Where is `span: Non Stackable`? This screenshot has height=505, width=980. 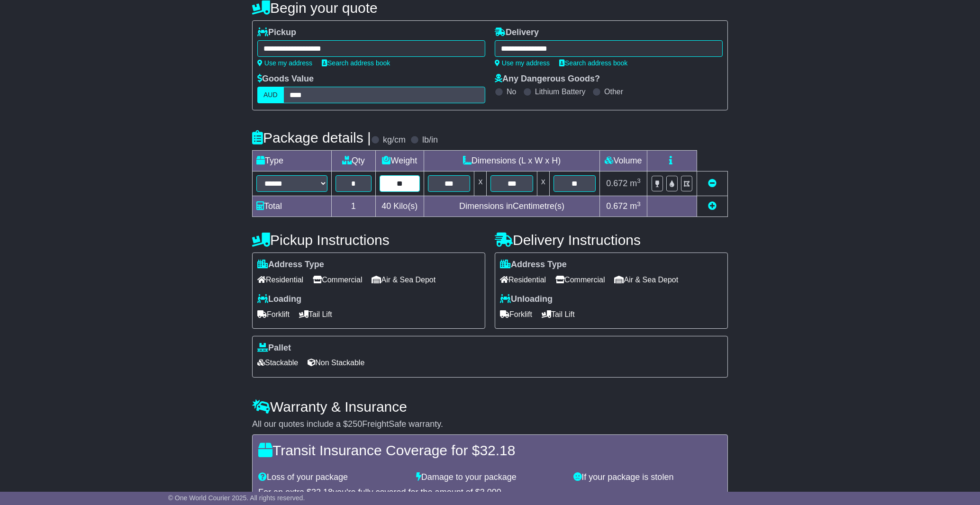 span: Non Stackable is located at coordinates (336, 362).